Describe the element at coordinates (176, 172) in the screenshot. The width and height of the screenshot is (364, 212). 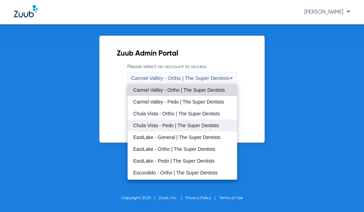
I see `span: Escondido - Ortho | The Super Dentists` at that location.